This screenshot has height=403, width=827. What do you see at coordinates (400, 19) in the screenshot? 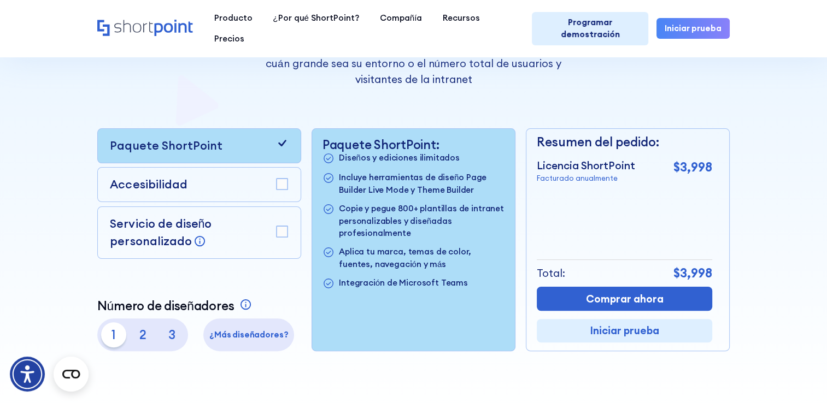
I see `a: Compañía` at bounding box center [400, 19].